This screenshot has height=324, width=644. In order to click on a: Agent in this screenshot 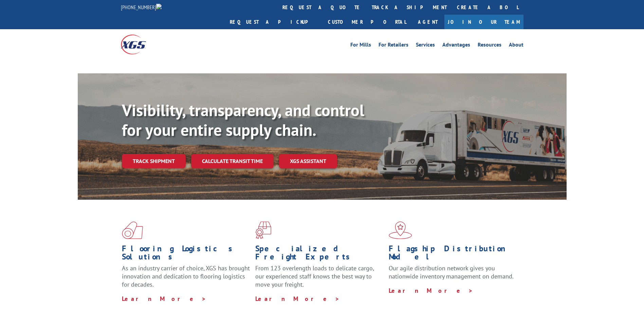, I will do `click(428, 21)`.